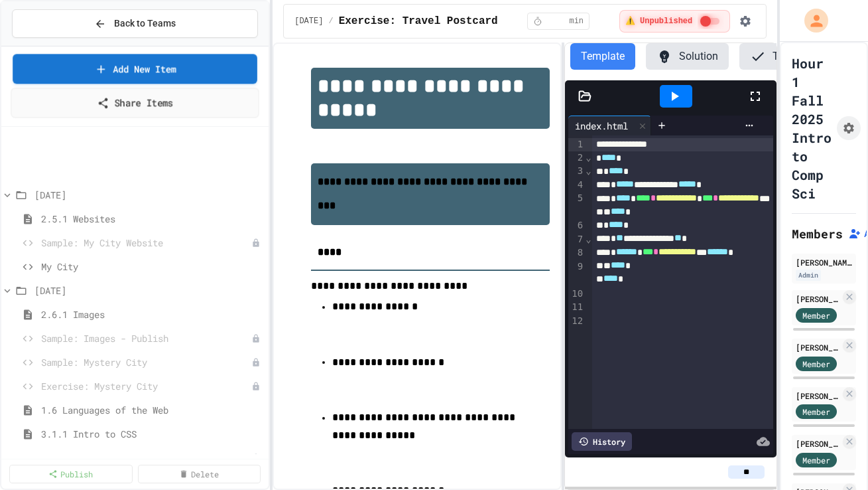 This screenshot has height=490, width=868. I want to click on button: Template, so click(603, 57).